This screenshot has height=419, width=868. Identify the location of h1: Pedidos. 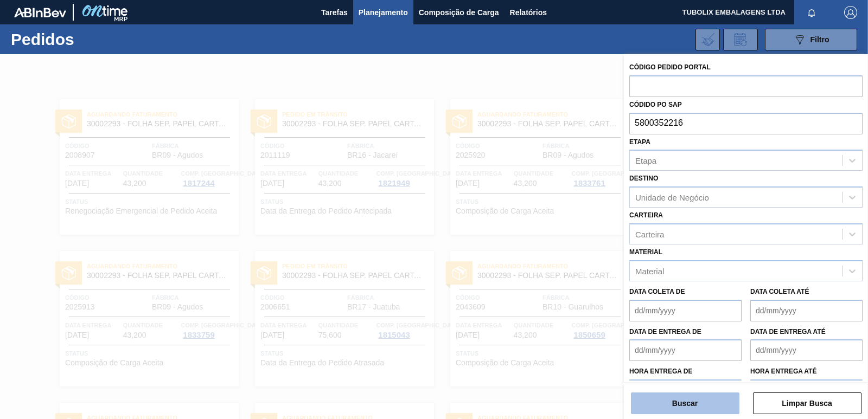
(89, 39).